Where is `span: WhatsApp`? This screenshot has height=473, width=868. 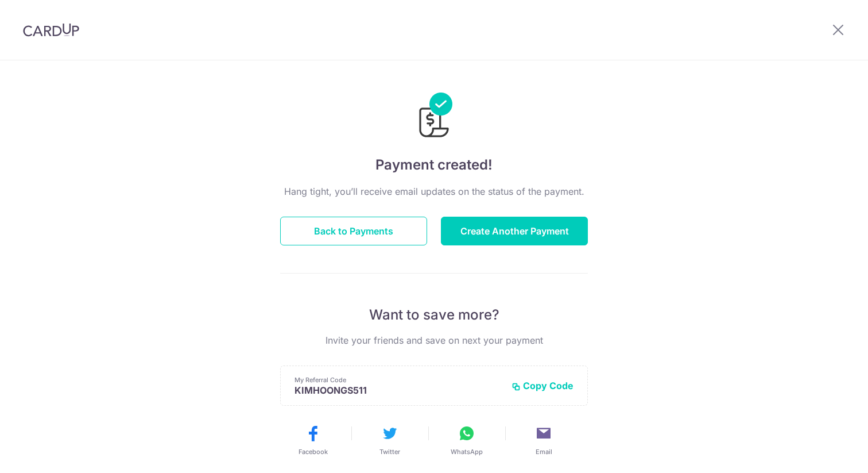
span: WhatsApp is located at coordinates (466, 452).